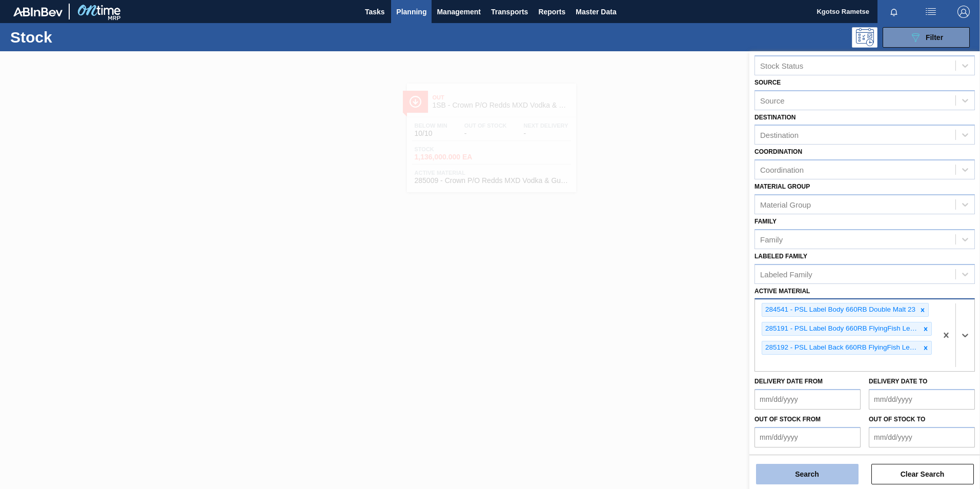  I want to click on label: Out of Stock to, so click(897, 419).